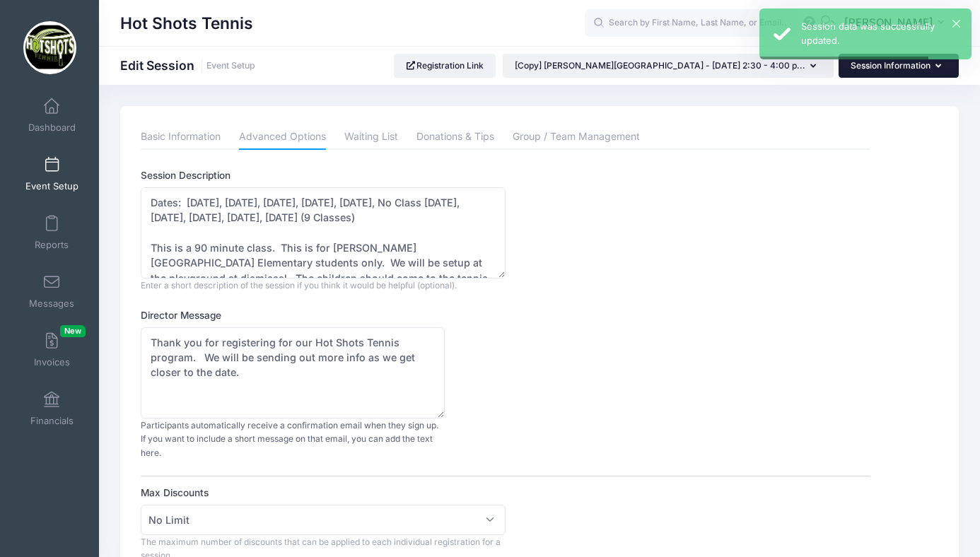 The width and height of the screenshot is (980, 557). I want to click on a: Messages, so click(52, 291).